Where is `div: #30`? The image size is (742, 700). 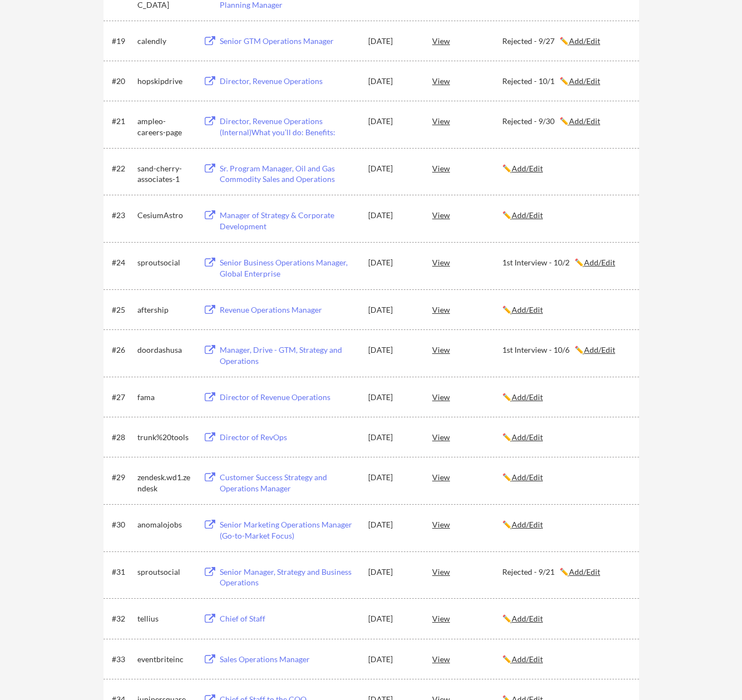
div: #30 is located at coordinates (122, 525).